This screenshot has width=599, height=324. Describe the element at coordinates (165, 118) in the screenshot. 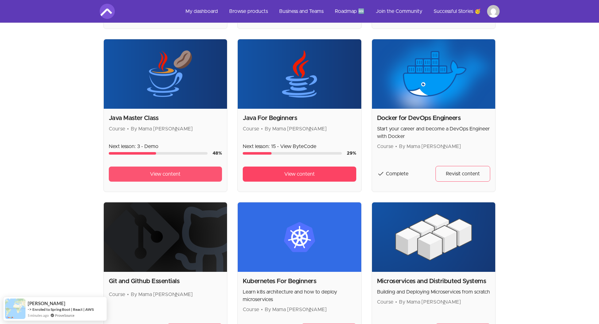

I see `h2: Java Master Class` at that location.